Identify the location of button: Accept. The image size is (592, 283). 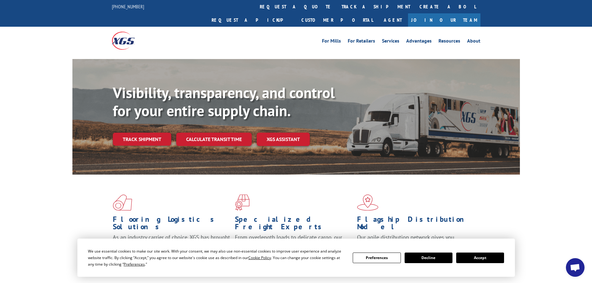
(480, 258).